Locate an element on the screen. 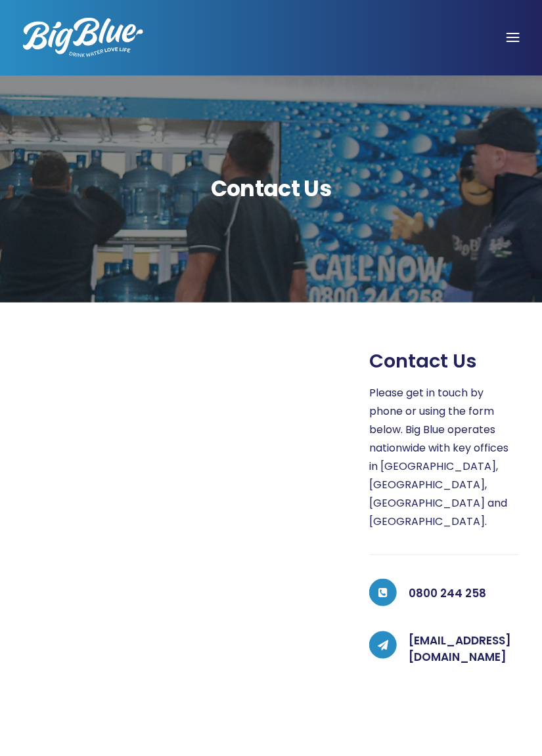  span: Contact us is located at coordinates (422, 361).